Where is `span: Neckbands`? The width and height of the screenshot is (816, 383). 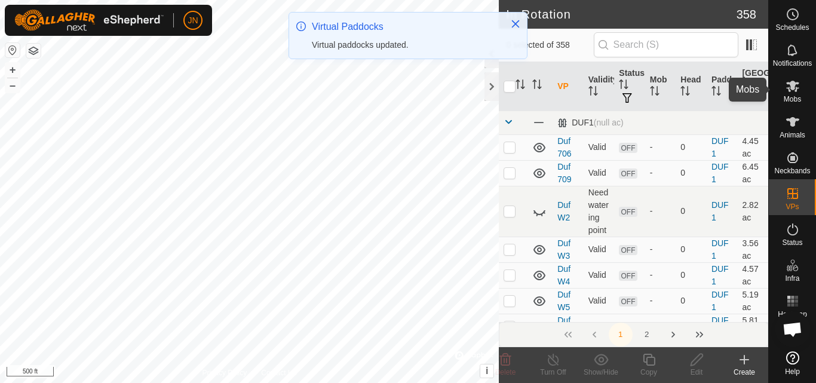 span: Neckbands is located at coordinates (792, 171).